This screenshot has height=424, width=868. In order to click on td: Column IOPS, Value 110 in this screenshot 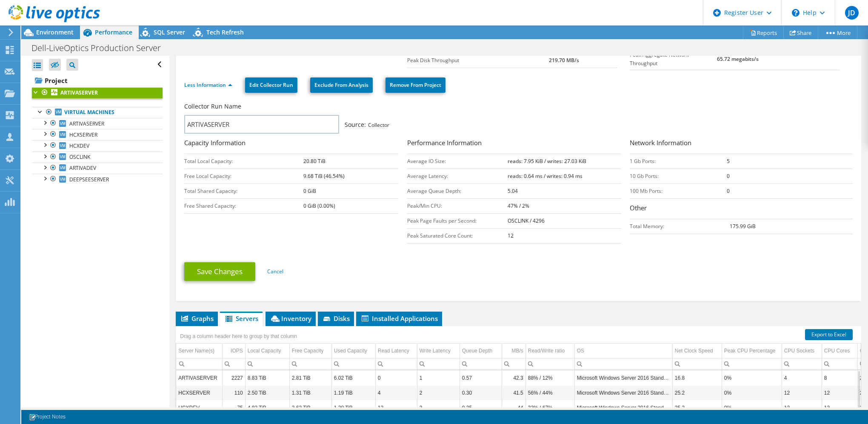, I will do `click(234, 393)`.